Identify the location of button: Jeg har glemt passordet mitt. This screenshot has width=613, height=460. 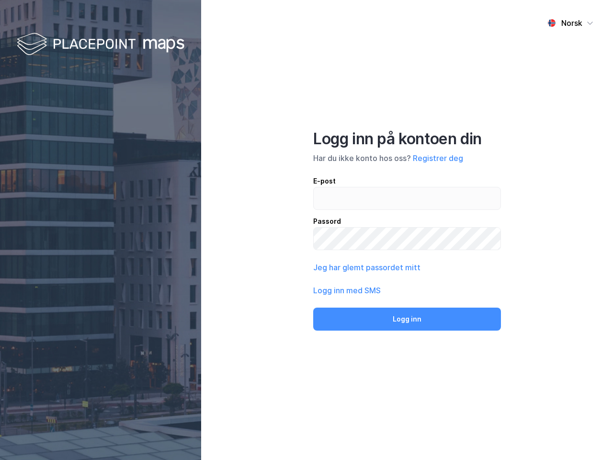
(367, 267).